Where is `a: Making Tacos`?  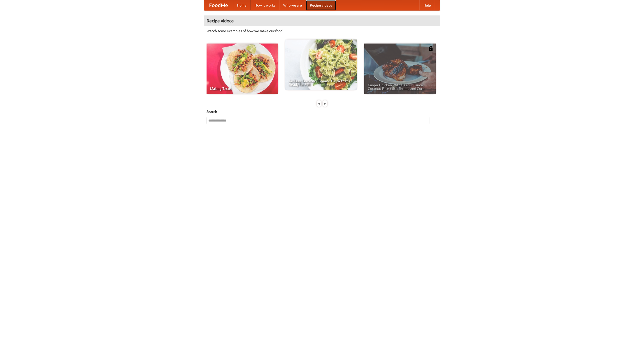 a: Making Tacos is located at coordinates (242, 69).